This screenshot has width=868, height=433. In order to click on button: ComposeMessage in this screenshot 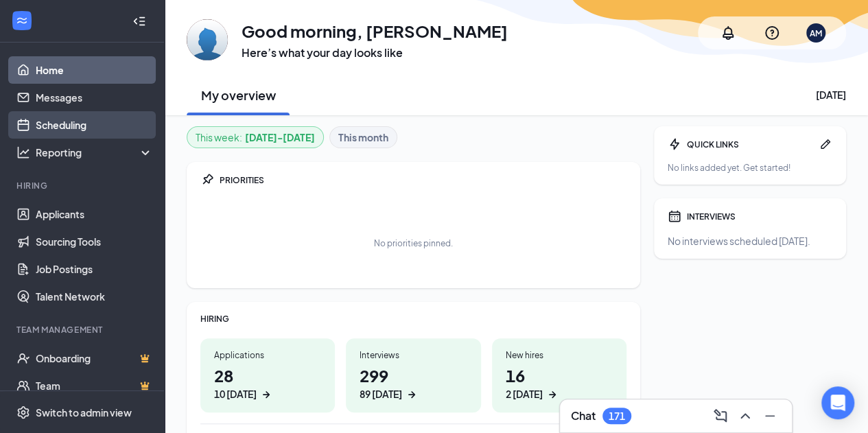, I will do `click(720, 416)`.